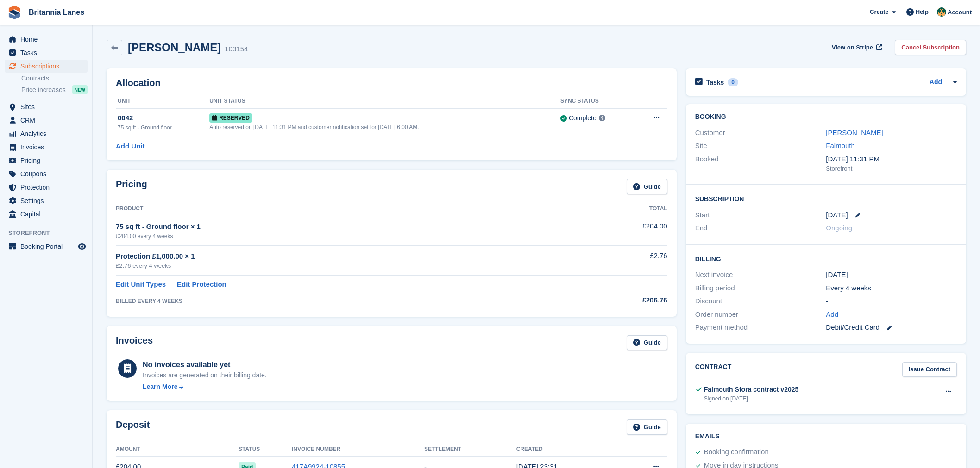 The height and width of the screenshot is (468, 980). What do you see at coordinates (760, 228) in the screenshot?
I see `div: End` at bounding box center [760, 228].